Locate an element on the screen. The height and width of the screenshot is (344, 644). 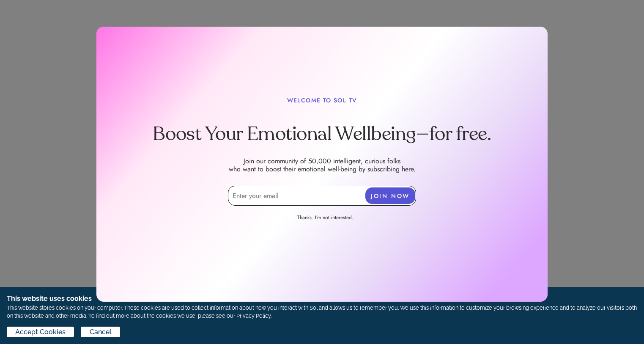
h1: This website uses cookies is located at coordinates (321, 299).